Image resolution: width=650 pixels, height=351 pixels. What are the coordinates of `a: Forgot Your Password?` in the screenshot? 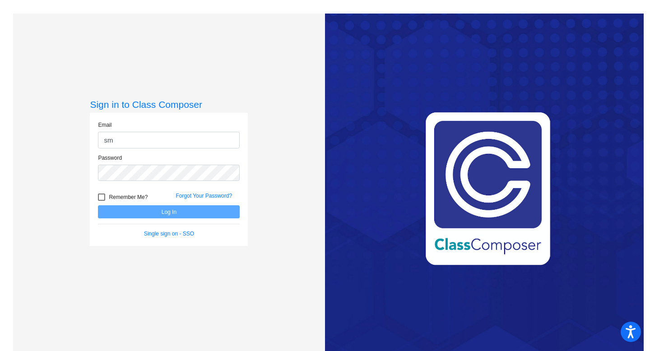 It's located at (203, 196).